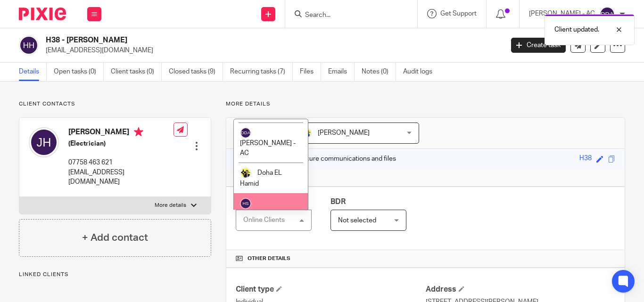 The height and width of the screenshot is (302, 644). I want to click on a: Notes (0), so click(379, 71).